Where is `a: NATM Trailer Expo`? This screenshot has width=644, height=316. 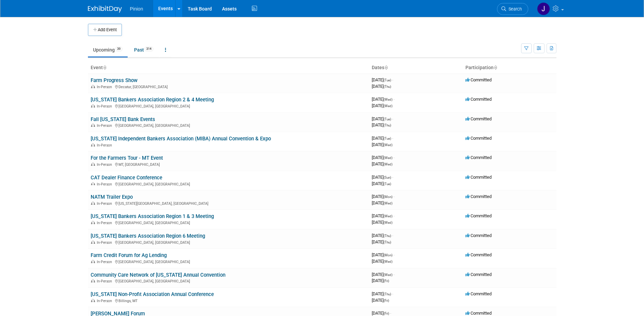 a: NATM Trailer Expo is located at coordinates (112, 197).